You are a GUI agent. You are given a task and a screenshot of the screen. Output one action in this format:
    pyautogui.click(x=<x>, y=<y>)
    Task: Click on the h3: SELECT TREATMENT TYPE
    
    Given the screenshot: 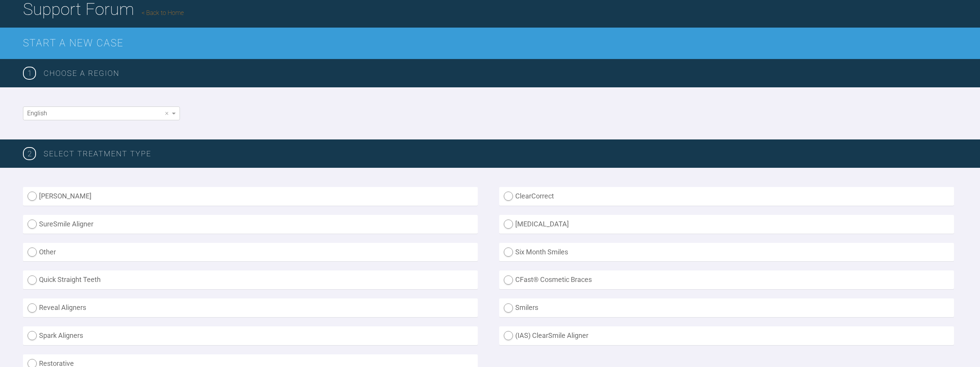 What is the action you would take?
    pyautogui.click(x=500, y=154)
    